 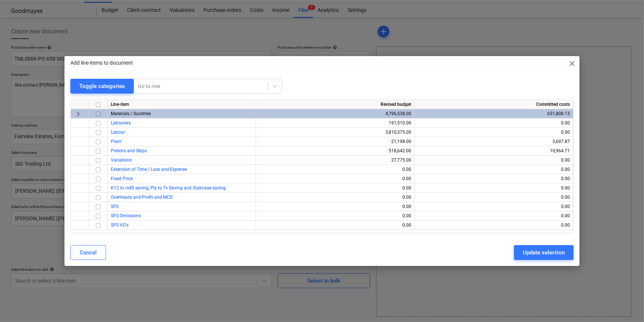 What do you see at coordinates (129, 151) in the screenshot?
I see `a: Prelims and Skips` at bounding box center [129, 151].